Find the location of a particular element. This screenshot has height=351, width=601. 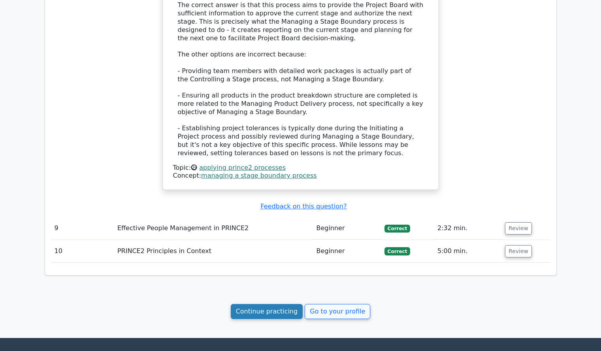

div: Concept: is located at coordinates (301, 176).